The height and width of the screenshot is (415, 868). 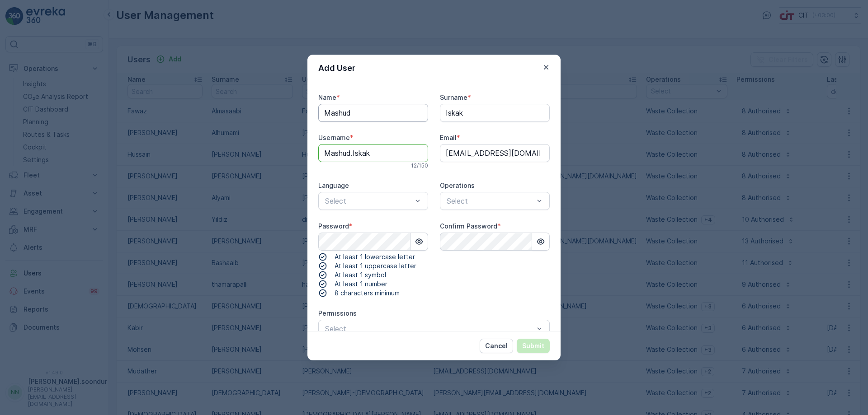 I want to click on p: Cancel, so click(x=497, y=346).